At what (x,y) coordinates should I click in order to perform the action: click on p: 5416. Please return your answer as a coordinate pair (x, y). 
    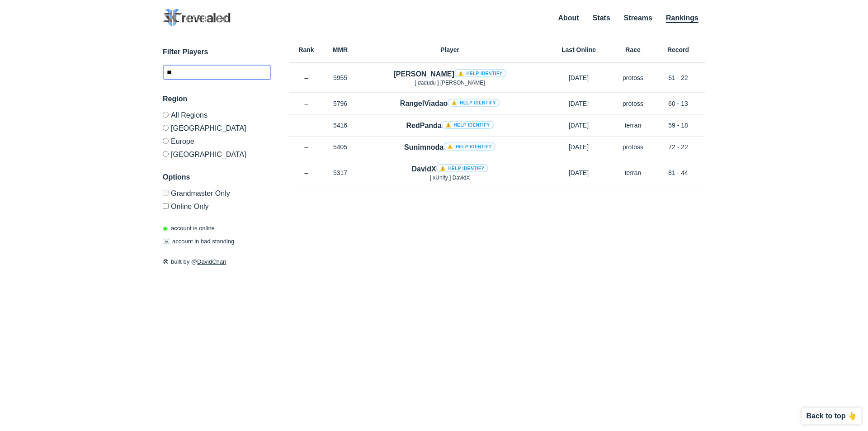
    Looking at the image, I should click on (340, 126).